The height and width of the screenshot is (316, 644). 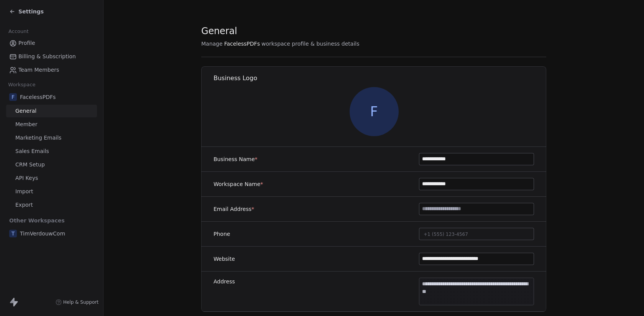 I want to click on label: Business Name, so click(x=235, y=159).